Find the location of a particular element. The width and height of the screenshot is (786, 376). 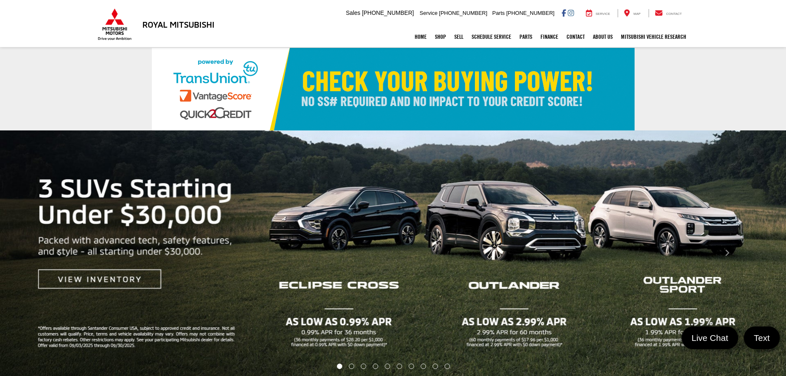

li: Go to slide number 8. is located at coordinates (423, 366).